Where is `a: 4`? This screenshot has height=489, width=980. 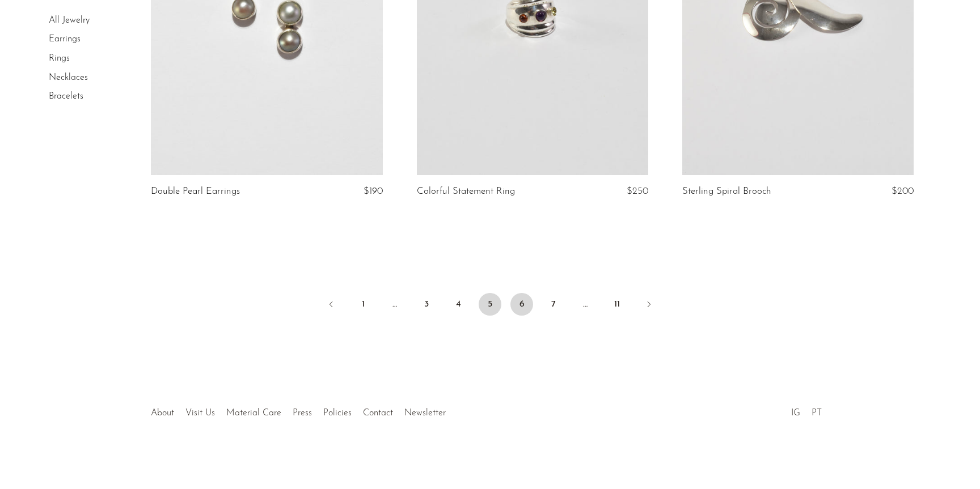 a: 4 is located at coordinates (459, 304).